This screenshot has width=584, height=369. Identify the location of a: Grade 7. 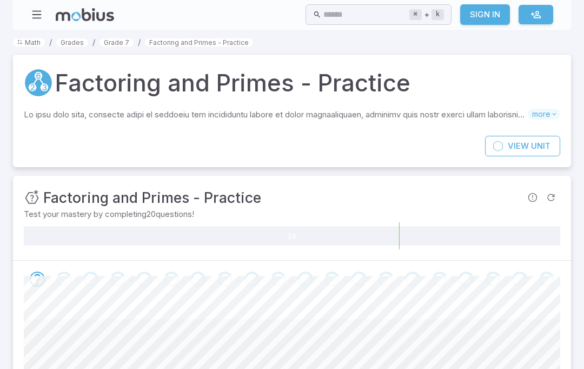
(116, 42).